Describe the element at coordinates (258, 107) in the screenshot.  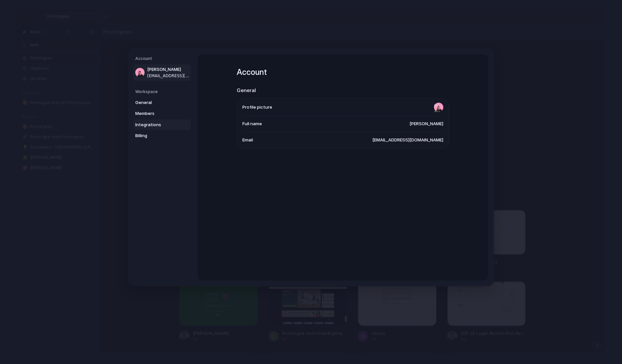
I see `span: Profile picture` at that location.